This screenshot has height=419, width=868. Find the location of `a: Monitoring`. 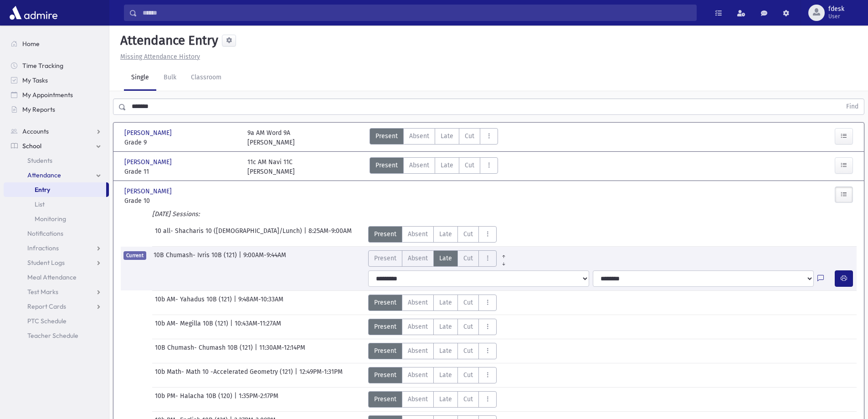

a: Monitoring is located at coordinates (56, 219).